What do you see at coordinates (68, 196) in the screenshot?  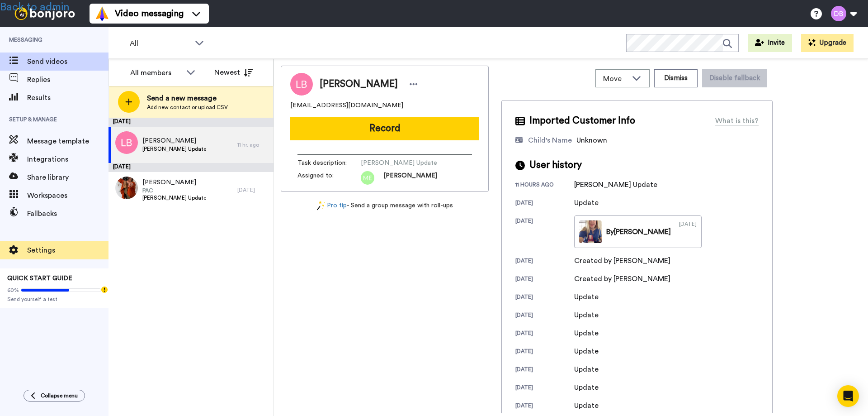 I see `span: Workspaces` at bounding box center [68, 196].